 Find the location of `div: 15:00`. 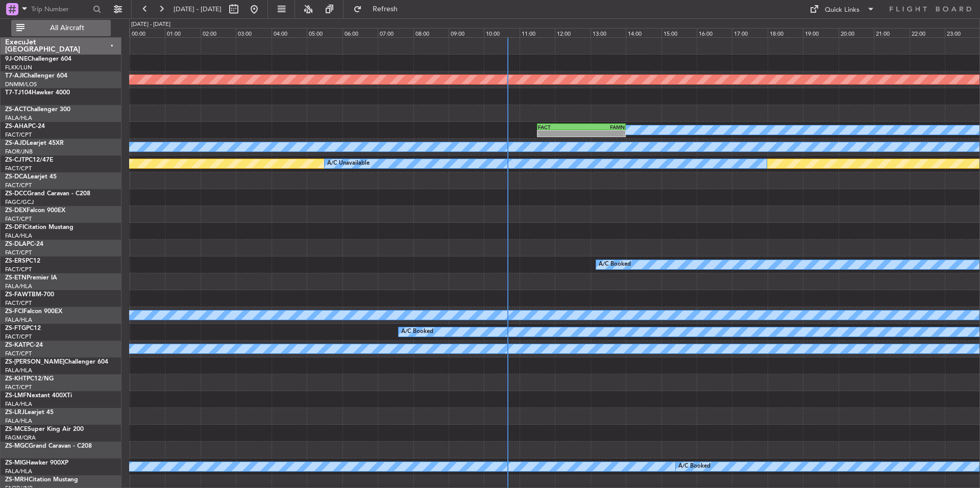

div: 15:00 is located at coordinates (678, 32).